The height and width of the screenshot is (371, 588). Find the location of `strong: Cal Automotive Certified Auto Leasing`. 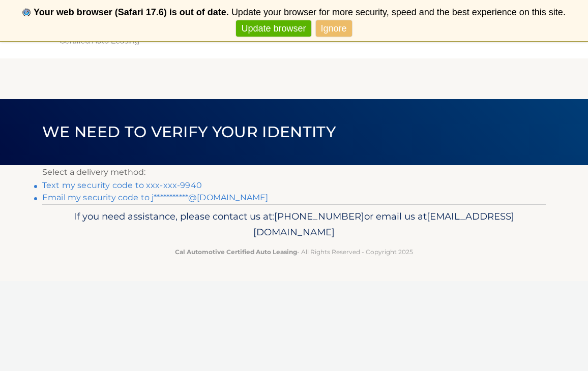

strong: Cal Automotive Certified Auto Leasing is located at coordinates (236, 252).